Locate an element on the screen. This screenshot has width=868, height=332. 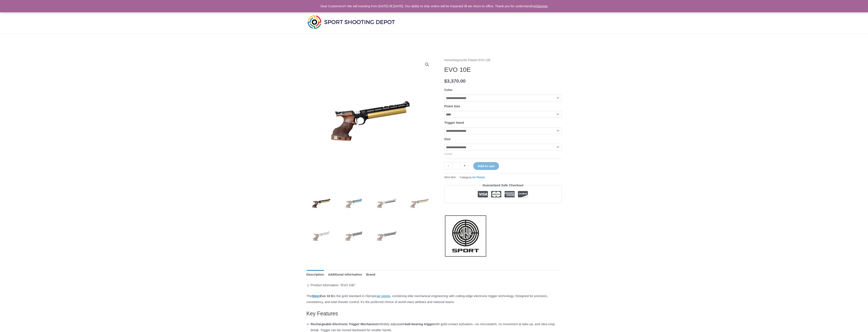
strong: Rechargeable Electronic Trigger Mechanism is located at coordinates (344, 324).